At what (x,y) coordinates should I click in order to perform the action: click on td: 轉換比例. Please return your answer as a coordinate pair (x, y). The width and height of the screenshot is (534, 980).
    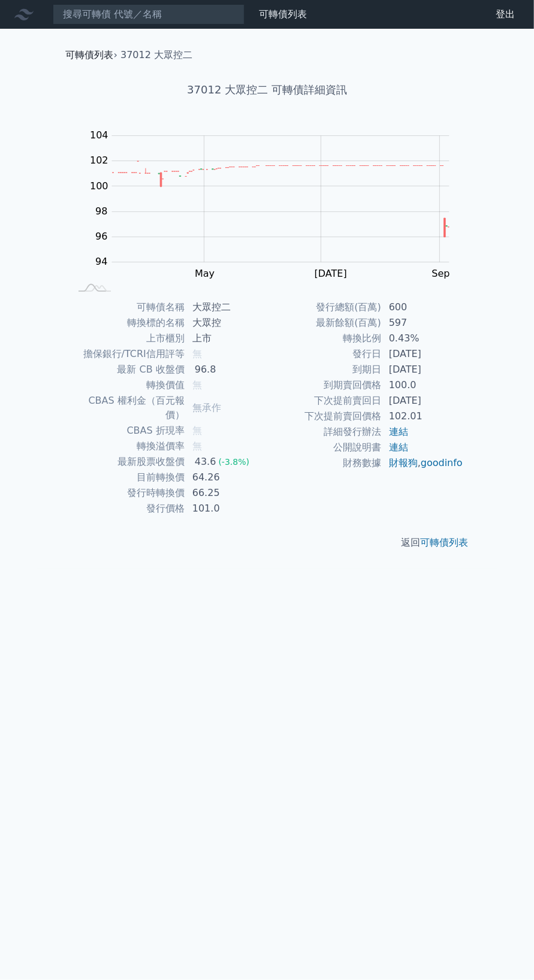
    Looking at the image, I should click on (324, 339).